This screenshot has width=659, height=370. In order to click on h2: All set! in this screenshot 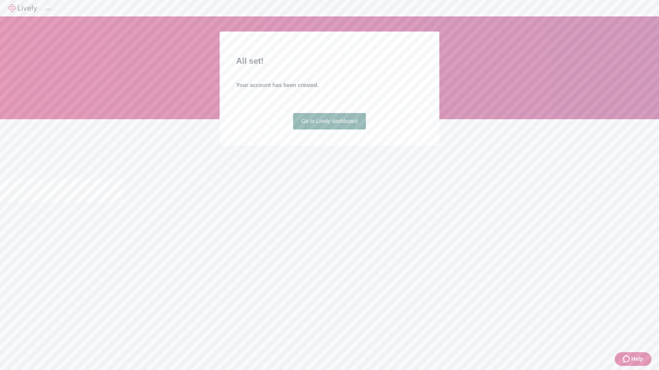, I will do `click(329, 61)`.